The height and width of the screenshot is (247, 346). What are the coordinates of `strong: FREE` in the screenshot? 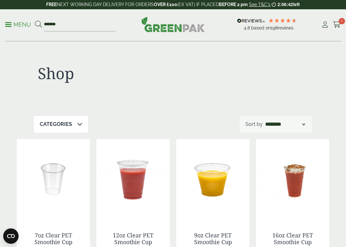 It's located at (51, 4).